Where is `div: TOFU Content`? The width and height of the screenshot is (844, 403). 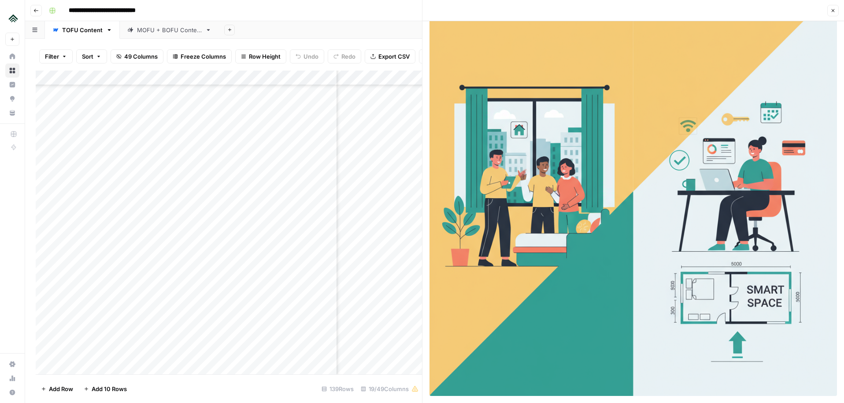 div: TOFU Content is located at coordinates (82, 30).